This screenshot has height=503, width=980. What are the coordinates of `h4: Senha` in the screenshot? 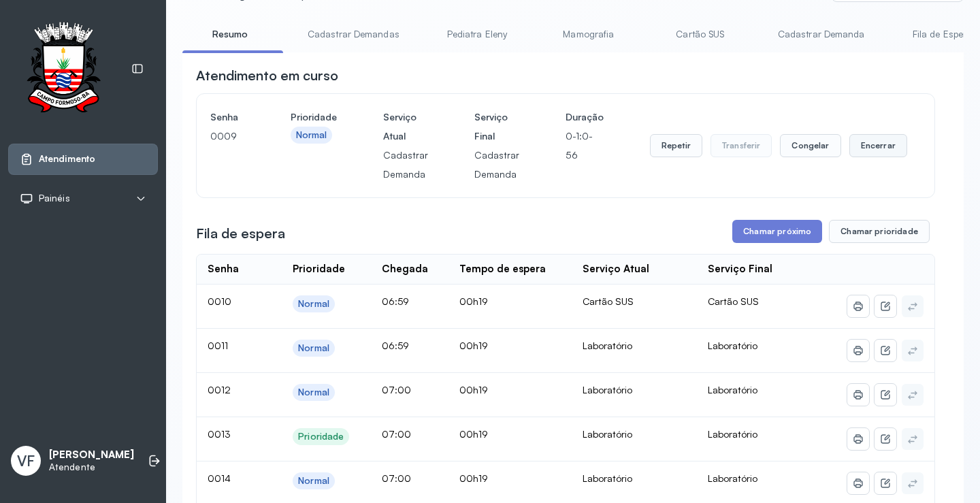 It's located at (227, 117).